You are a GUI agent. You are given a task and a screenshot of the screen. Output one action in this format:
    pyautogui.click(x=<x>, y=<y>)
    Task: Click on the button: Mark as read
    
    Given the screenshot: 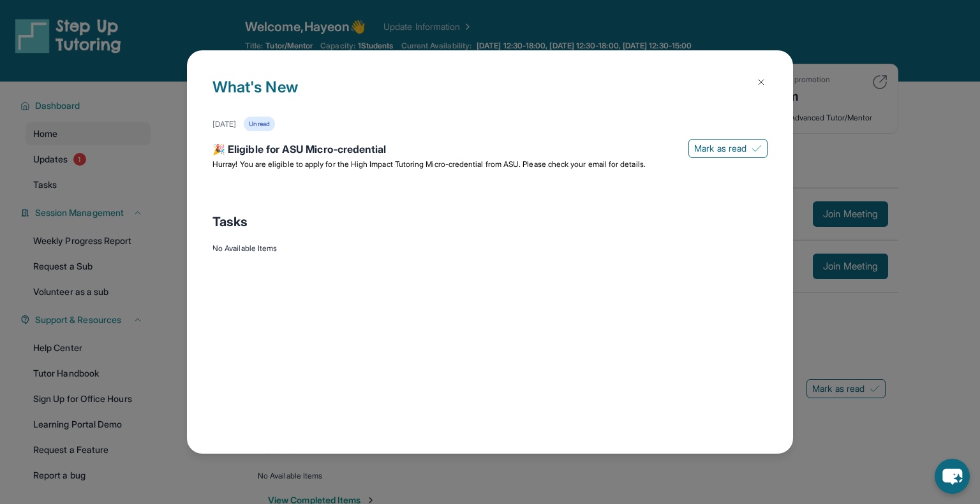 What is the action you would take?
    pyautogui.click(x=728, y=148)
    